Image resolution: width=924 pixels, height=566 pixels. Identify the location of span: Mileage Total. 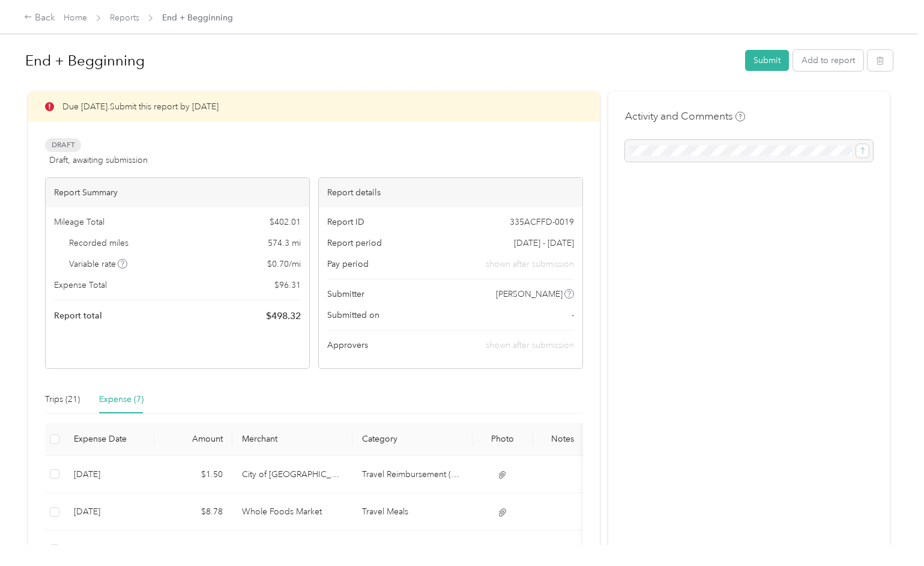
(79, 222).